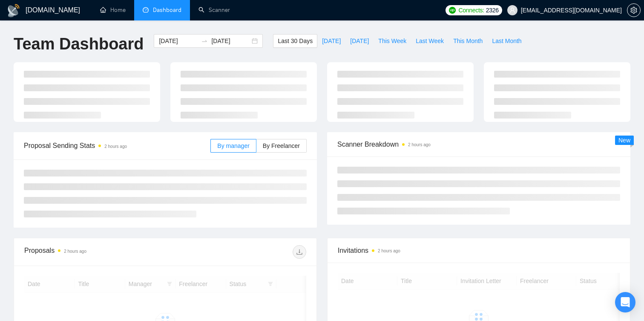 The height and width of the screenshot is (321, 644). What do you see at coordinates (625, 302) in the screenshot?
I see `div: Open Intercom Messenger` at bounding box center [625, 302].